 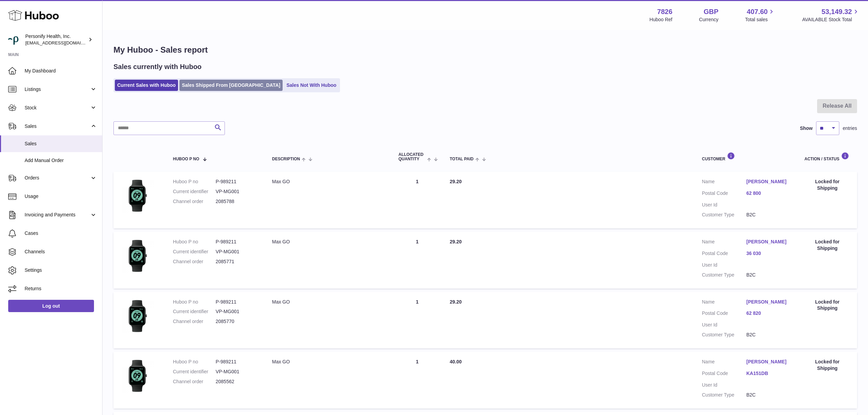 What do you see at coordinates (827, 156) in the screenshot?
I see `div: Action / Status` at bounding box center [827, 156].